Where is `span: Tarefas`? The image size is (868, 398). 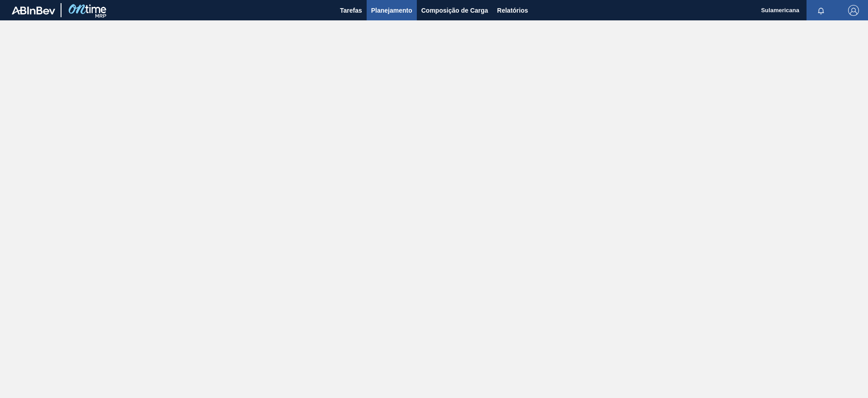
span: Tarefas is located at coordinates (351, 10).